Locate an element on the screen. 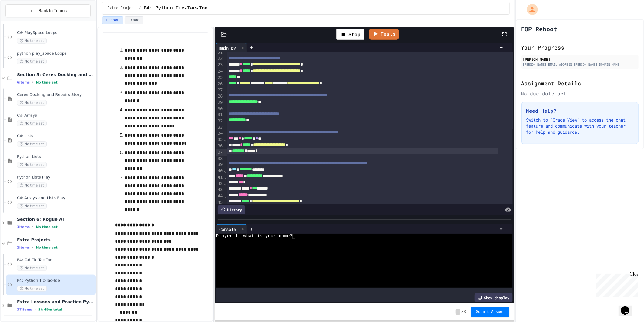  span: P4: C# Tic-Tac-Toe is located at coordinates (55, 260).